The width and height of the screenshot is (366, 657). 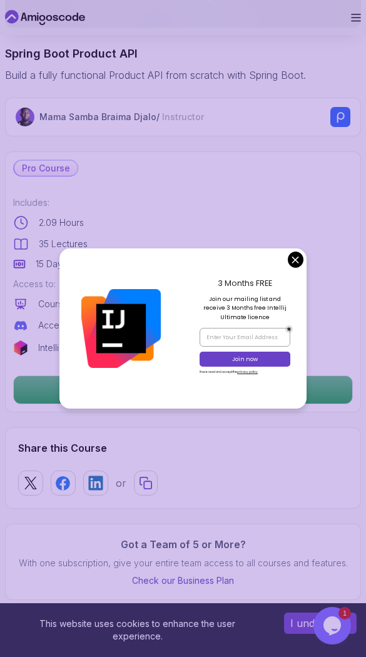 What do you see at coordinates (183, 390) in the screenshot?
I see `button: Continue` at bounding box center [183, 390].